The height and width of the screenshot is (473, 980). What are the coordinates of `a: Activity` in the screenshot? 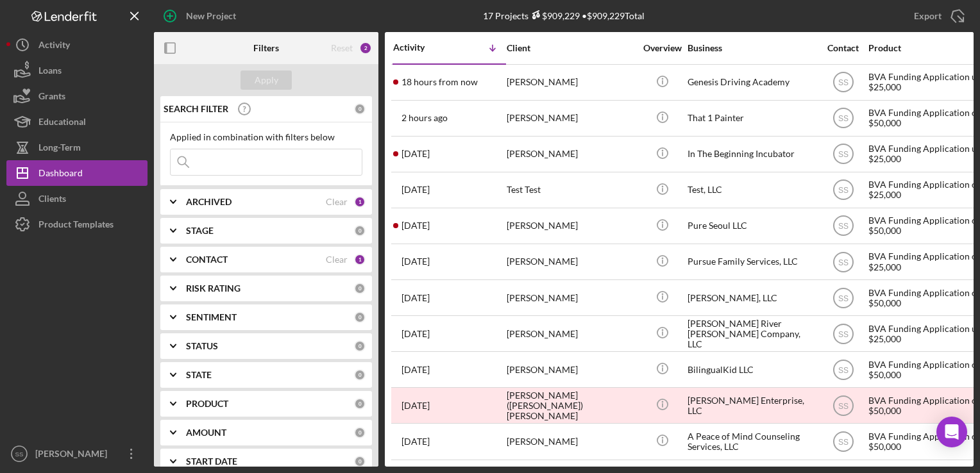 It's located at (77, 45).